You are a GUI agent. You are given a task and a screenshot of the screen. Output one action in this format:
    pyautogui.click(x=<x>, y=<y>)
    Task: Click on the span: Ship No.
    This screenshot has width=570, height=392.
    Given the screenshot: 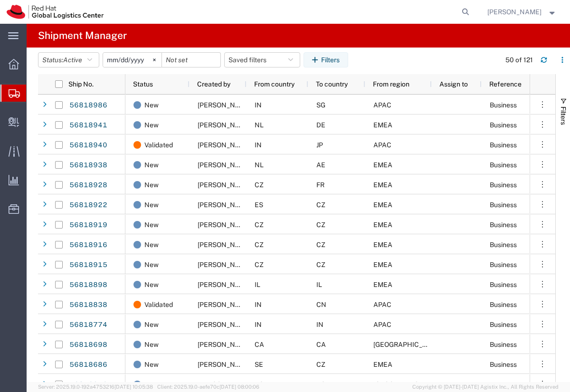 What is the action you would take?
    pyautogui.click(x=81, y=84)
    